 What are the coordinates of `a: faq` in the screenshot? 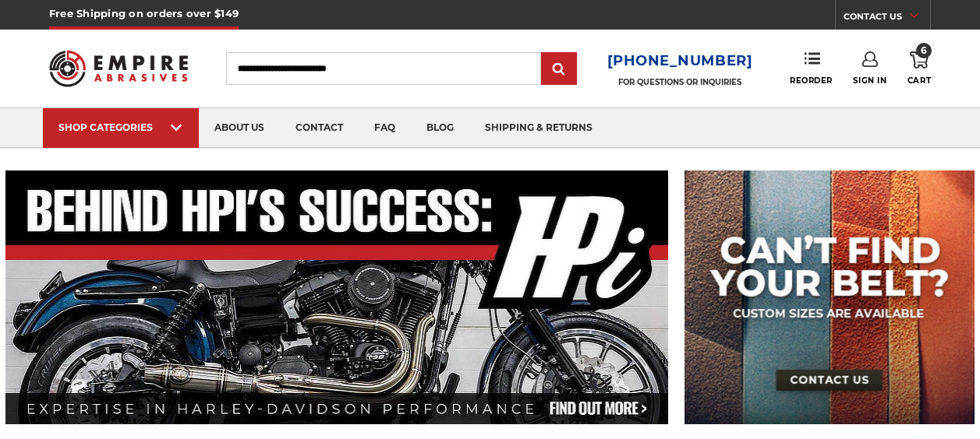 It's located at (384, 128).